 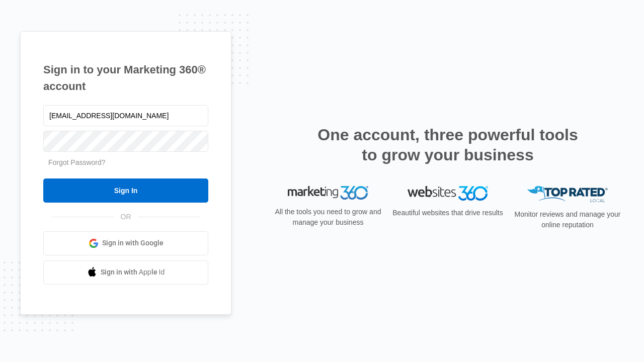 What do you see at coordinates (328, 193) in the screenshot?
I see `img: Marketing 360` at bounding box center [328, 193].